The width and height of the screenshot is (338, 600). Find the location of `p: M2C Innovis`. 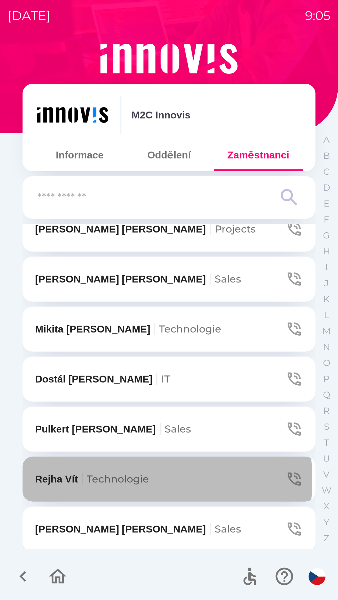

p: M2C Innovis is located at coordinates (161, 115).